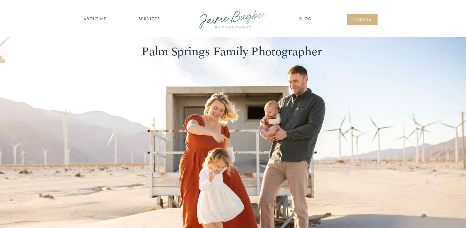 This screenshot has height=228, width=466. Describe the element at coordinates (95, 19) in the screenshot. I see `nav: about ME` at that location.